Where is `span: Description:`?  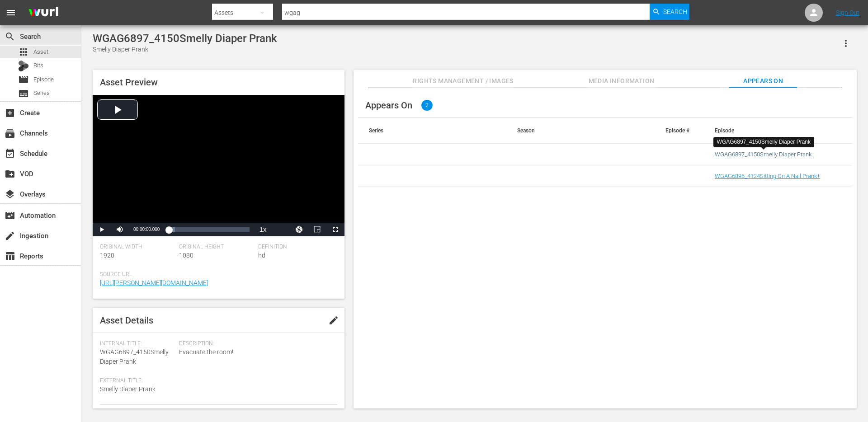 span: Description: is located at coordinates (256, 344).